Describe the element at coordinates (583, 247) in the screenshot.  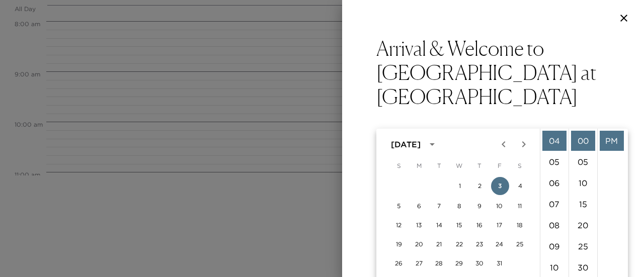
I see `li: 25 minutes` at that location.